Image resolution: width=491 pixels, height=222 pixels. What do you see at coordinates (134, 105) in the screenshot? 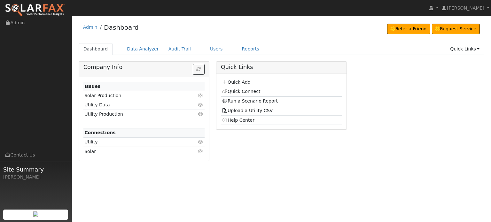
I see `td: Utility Data` at bounding box center [134, 105].